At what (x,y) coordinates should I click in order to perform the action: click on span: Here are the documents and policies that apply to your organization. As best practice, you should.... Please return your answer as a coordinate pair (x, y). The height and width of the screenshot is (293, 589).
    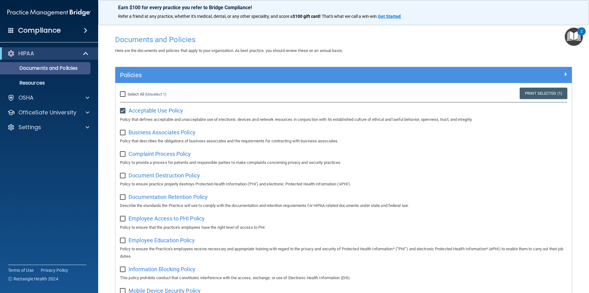
    Looking at the image, I should click on (229, 50).